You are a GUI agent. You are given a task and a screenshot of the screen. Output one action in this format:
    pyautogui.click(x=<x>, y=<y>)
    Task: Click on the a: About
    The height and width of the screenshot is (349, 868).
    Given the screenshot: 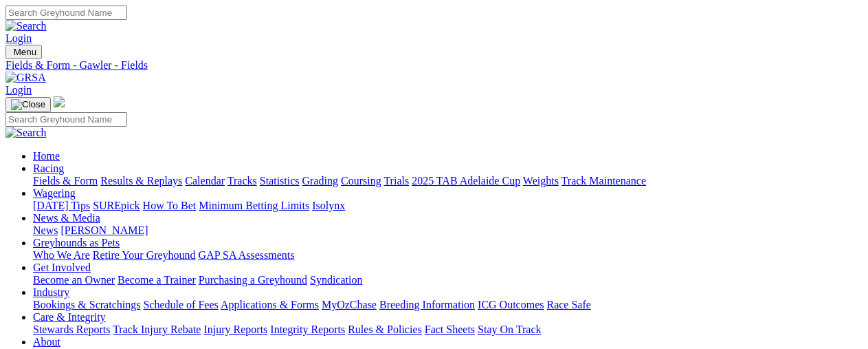 What is the action you would take?
    pyautogui.click(x=46, y=341)
    